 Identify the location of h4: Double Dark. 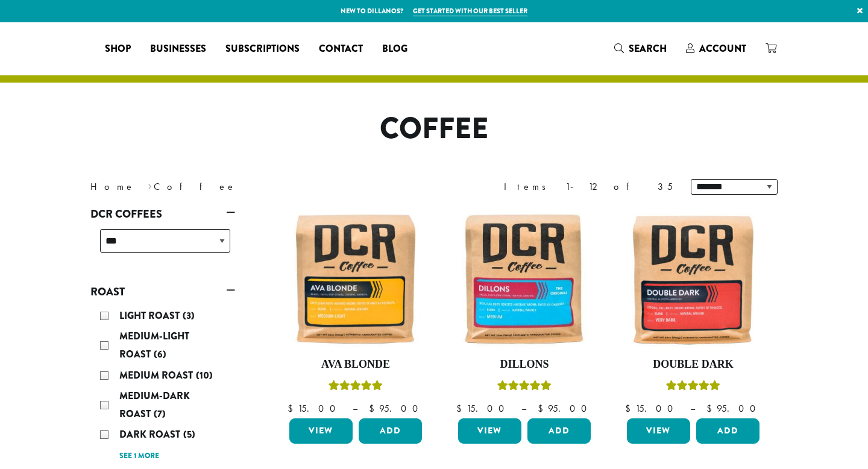
(693, 365).